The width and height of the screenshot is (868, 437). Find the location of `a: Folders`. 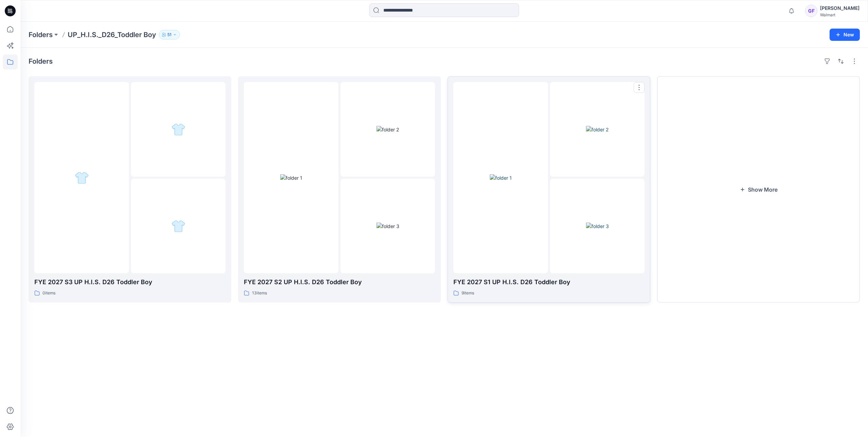

a: Folders is located at coordinates (41, 35).